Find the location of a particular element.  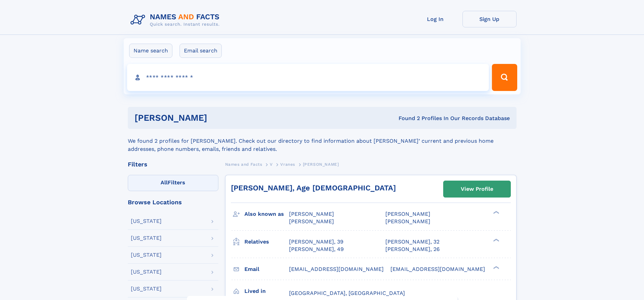

span: V is located at coordinates (271, 164).